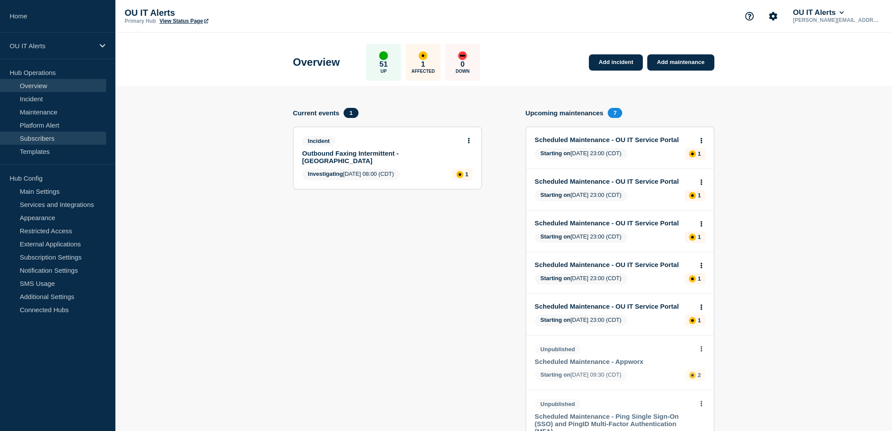 This screenshot has width=892, height=431. I want to click on span: 7, so click(615, 113).